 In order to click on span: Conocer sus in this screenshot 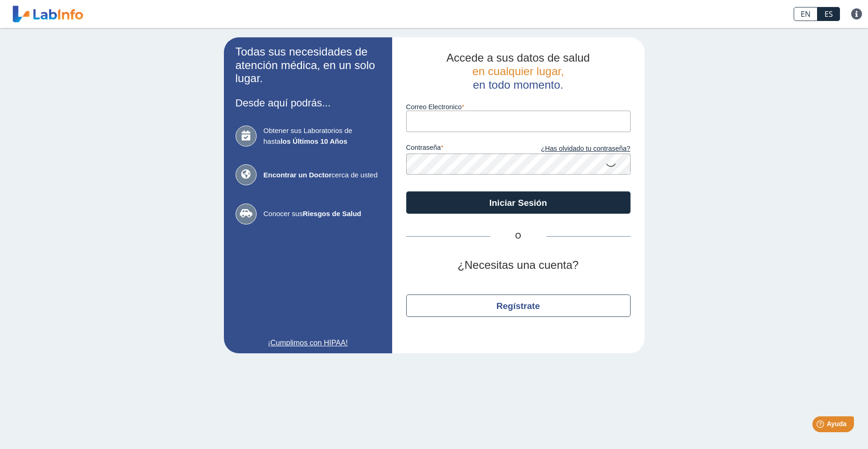, I will do `click(322, 214)`.